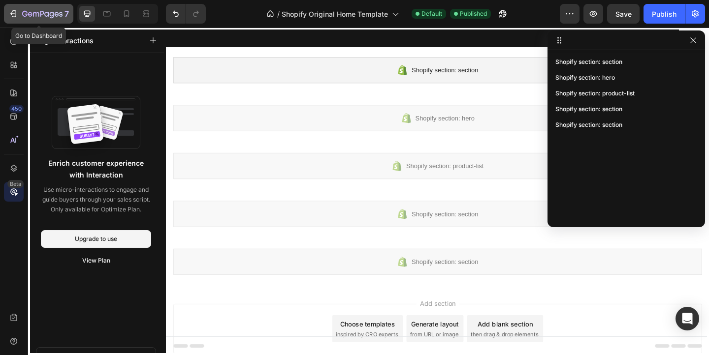 This screenshot has height=355, width=709. Describe the element at coordinates (473, 14) in the screenshot. I see `span: Published` at that location.